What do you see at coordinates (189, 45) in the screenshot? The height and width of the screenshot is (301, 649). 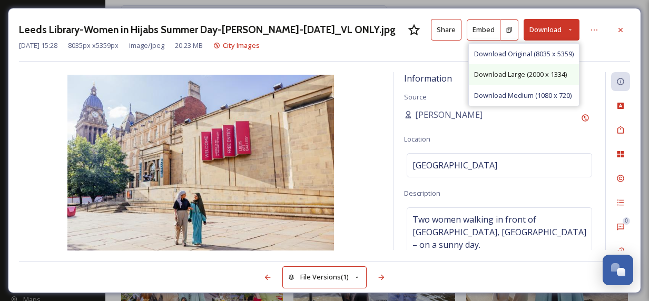 I see `span: 20.23 MB` at bounding box center [189, 45].